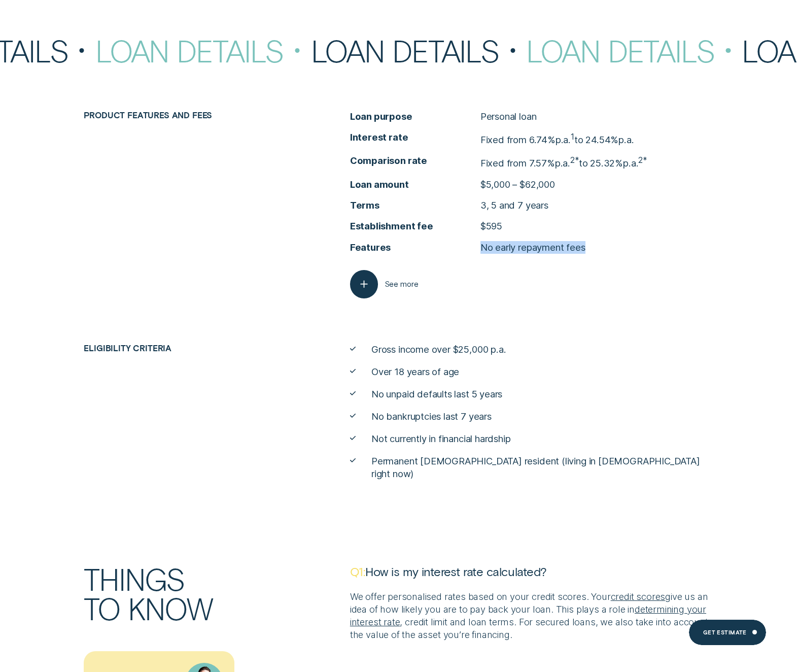 This screenshot has width=797, height=672. What do you see at coordinates (415, 116) in the screenshot?
I see `span: Loan purpose` at bounding box center [415, 116].